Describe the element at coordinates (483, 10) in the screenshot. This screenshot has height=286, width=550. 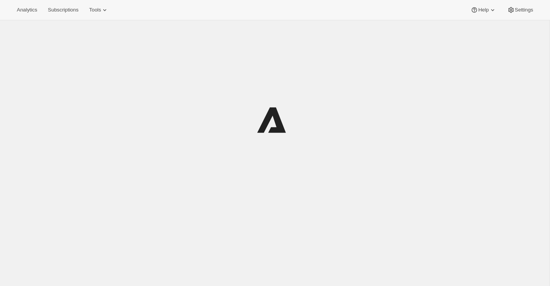
I see `span: Help` at that location.